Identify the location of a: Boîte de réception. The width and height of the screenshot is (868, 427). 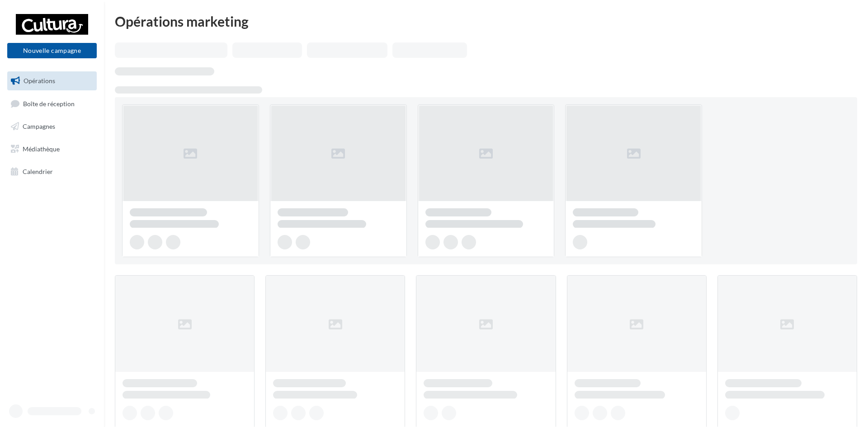
(52, 103).